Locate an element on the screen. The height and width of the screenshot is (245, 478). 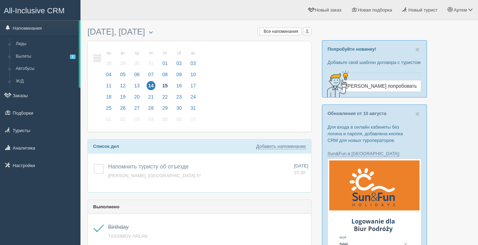
a: вт 29 is located at coordinates (123, 58).